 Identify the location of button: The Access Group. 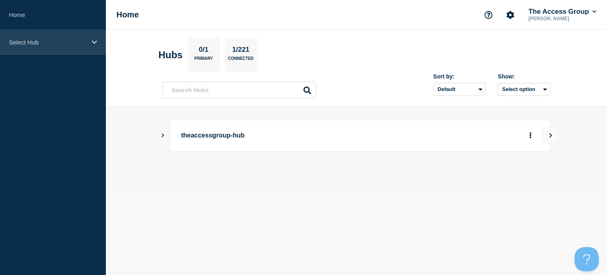
(562, 12).